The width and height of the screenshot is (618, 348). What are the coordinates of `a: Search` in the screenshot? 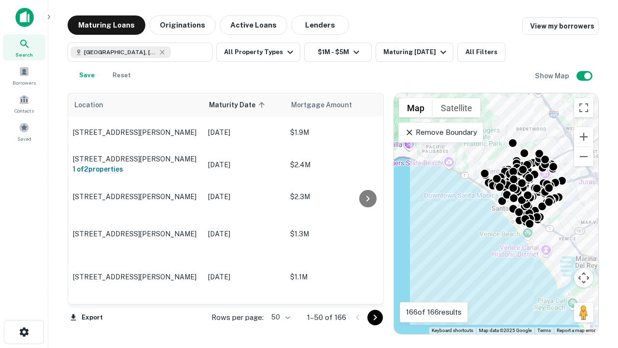 It's located at (24, 47).